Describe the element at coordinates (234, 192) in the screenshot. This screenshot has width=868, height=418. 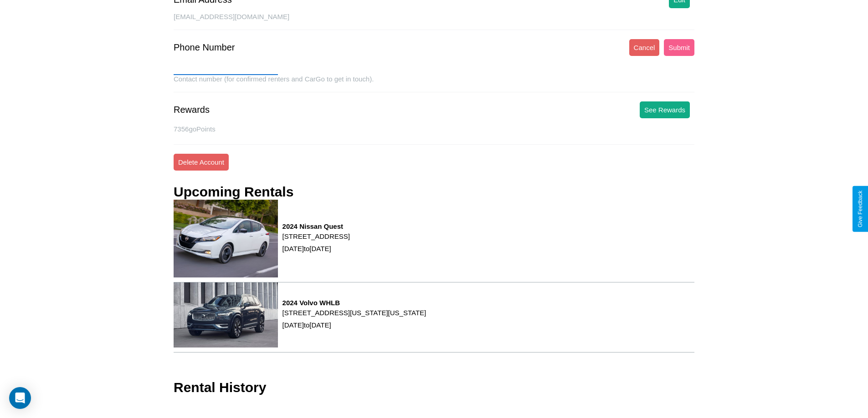
I see `h3: Upcoming Rentals` at that location.